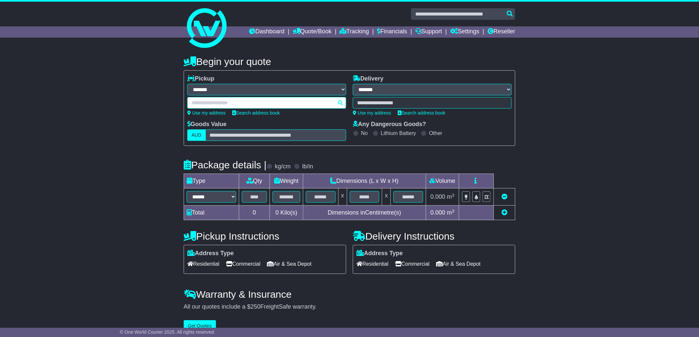  What do you see at coordinates (389, 125) in the screenshot?
I see `label: Any Dangerous Goods?` at bounding box center [389, 125].